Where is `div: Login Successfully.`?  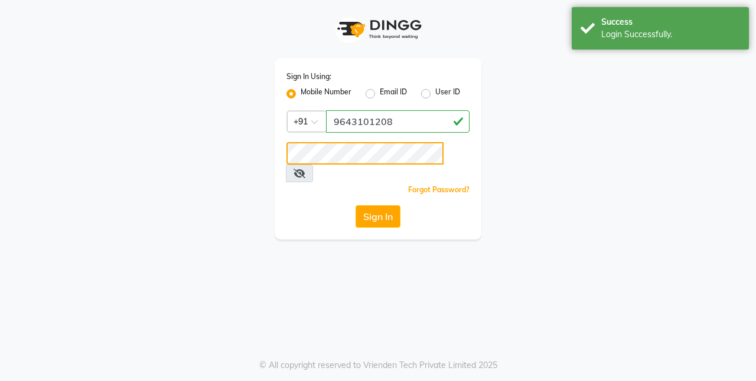
div: Login Successfully. is located at coordinates (670, 34).